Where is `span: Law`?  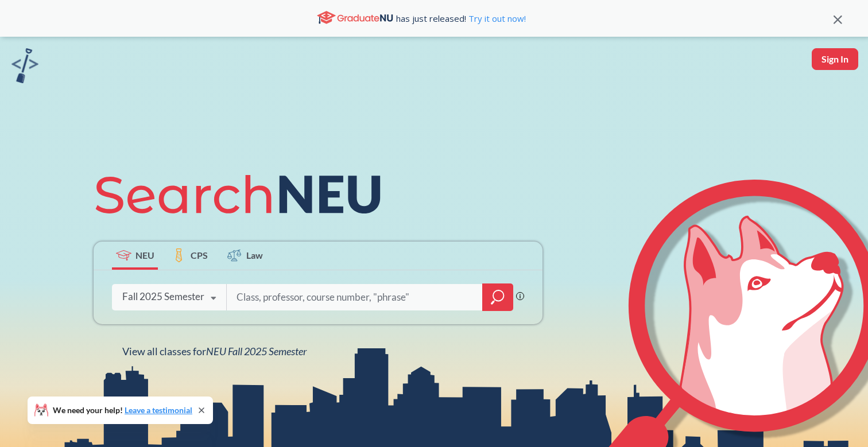 span: Law is located at coordinates (254, 255).